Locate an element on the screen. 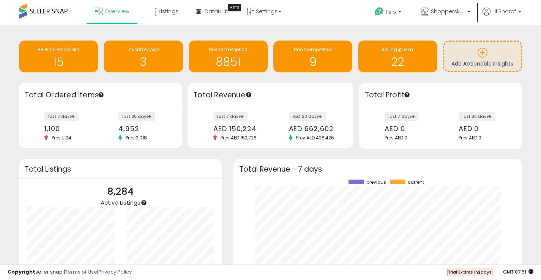 This screenshot has width=541, height=280. p: 8,284 is located at coordinates (120, 192).